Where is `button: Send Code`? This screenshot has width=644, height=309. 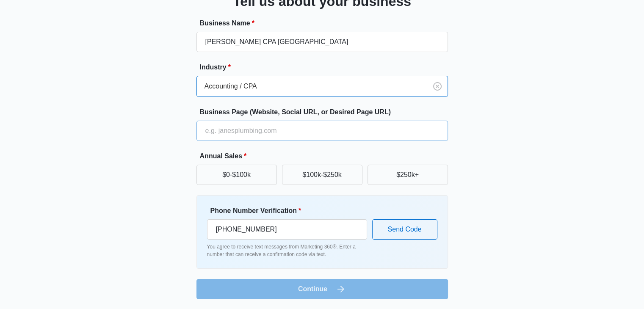
button: Send Code is located at coordinates (405, 229).